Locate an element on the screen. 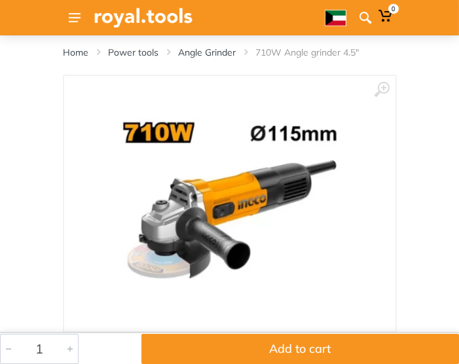 The image size is (459, 364). button: Add to cart is located at coordinates (300, 349).